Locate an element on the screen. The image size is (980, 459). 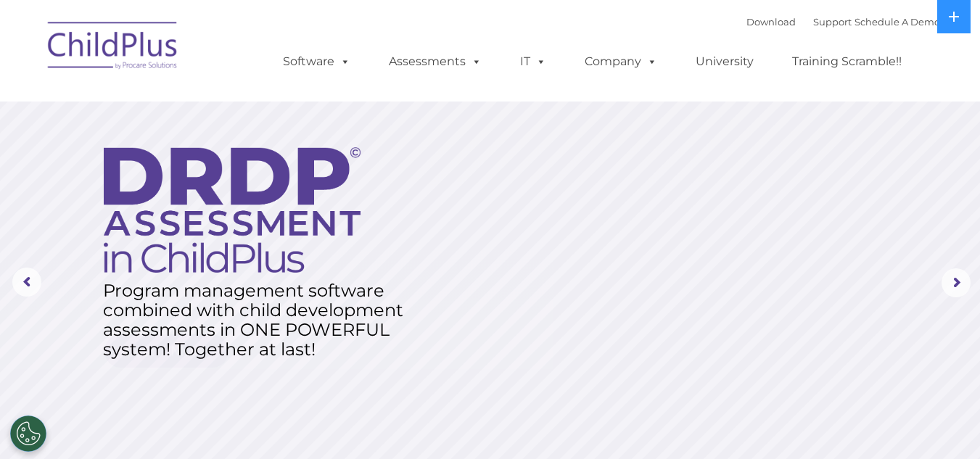
a: Learn More is located at coordinates (166, 351).